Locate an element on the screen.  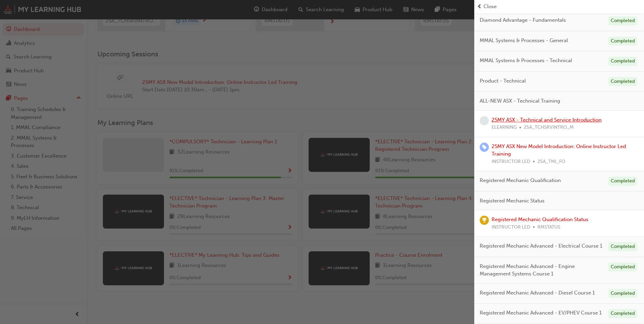
span: MMAL Systems & Processes - Technical is located at coordinates (526, 61).